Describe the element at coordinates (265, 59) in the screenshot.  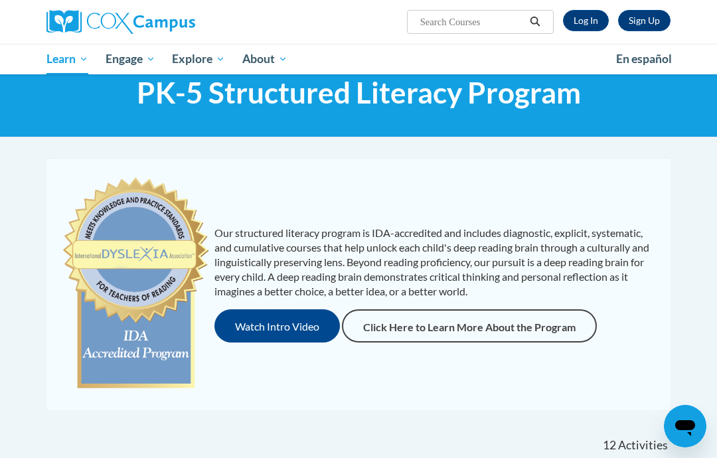
I see `span: About` at that location.